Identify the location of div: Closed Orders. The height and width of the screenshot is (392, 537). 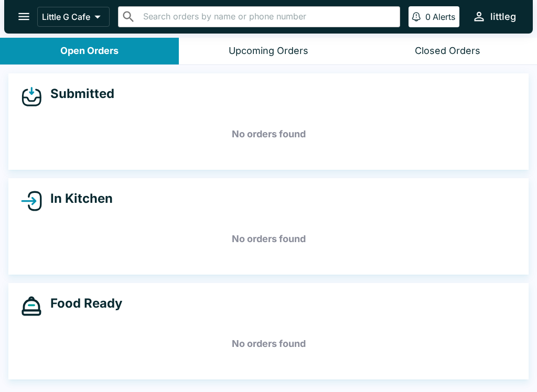
(447, 51).